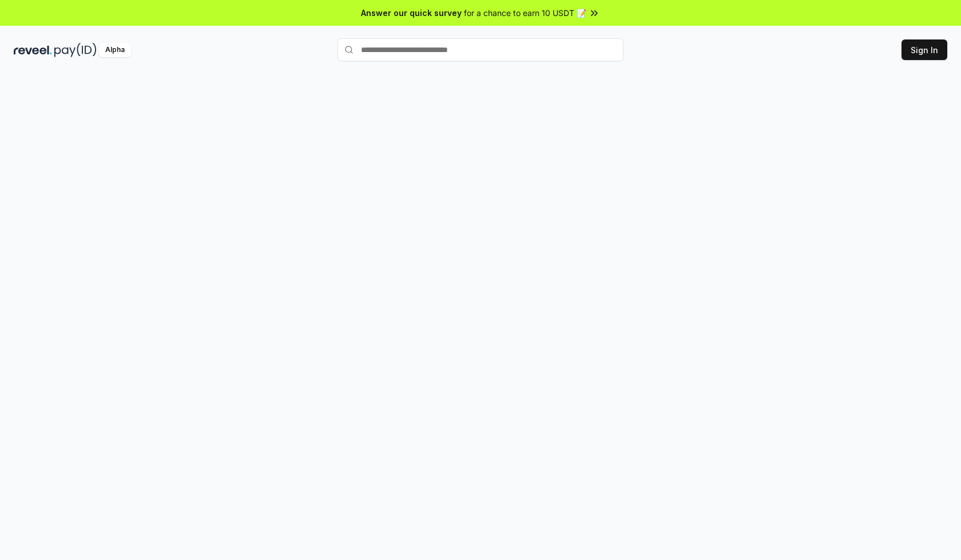  What do you see at coordinates (75, 50) in the screenshot?
I see `img: pay_id` at bounding box center [75, 50].